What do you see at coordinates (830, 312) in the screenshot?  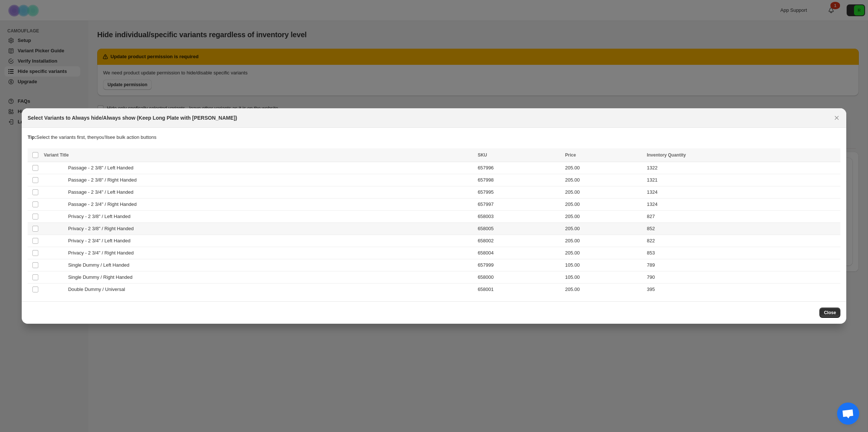 I see `span: Close` at bounding box center [830, 312].